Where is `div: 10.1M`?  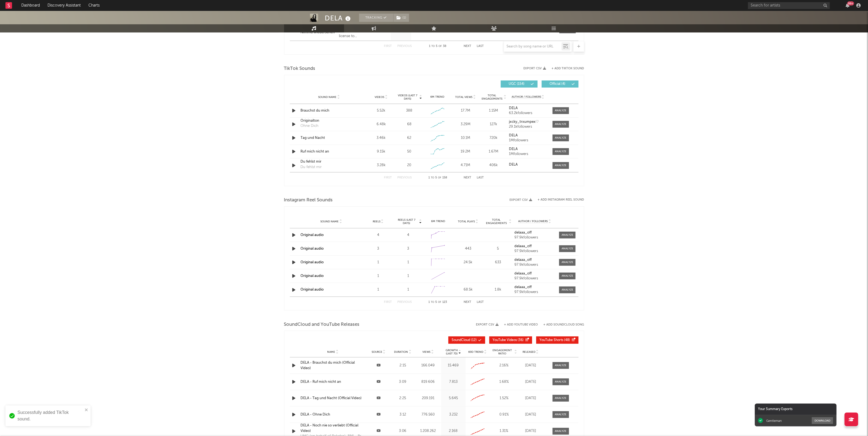 div: 10.1M is located at coordinates (465, 138).